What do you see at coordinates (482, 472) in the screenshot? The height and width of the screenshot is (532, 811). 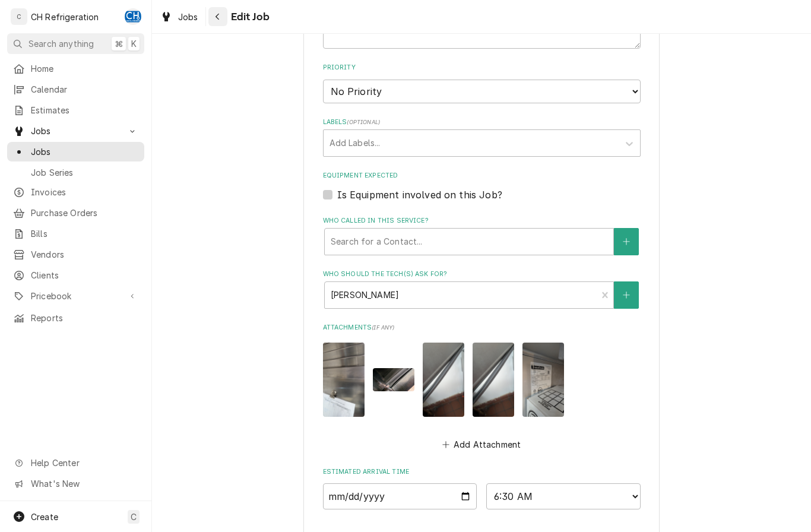 I see `label: Estimated Arrival Time` at bounding box center [482, 472].